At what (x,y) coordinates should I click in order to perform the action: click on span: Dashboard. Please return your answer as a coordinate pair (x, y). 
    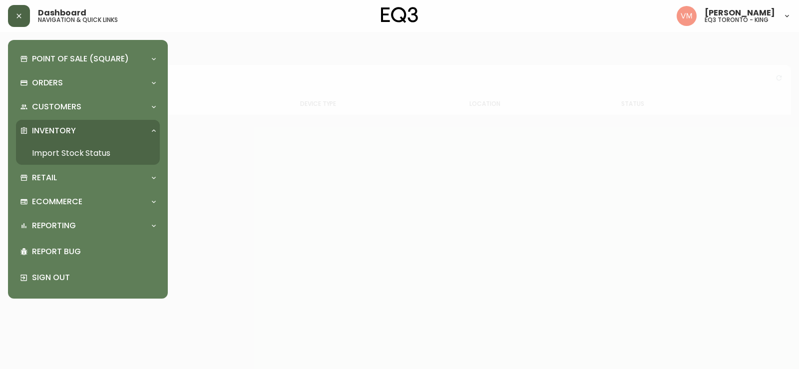
    Looking at the image, I should click on (62, 13).